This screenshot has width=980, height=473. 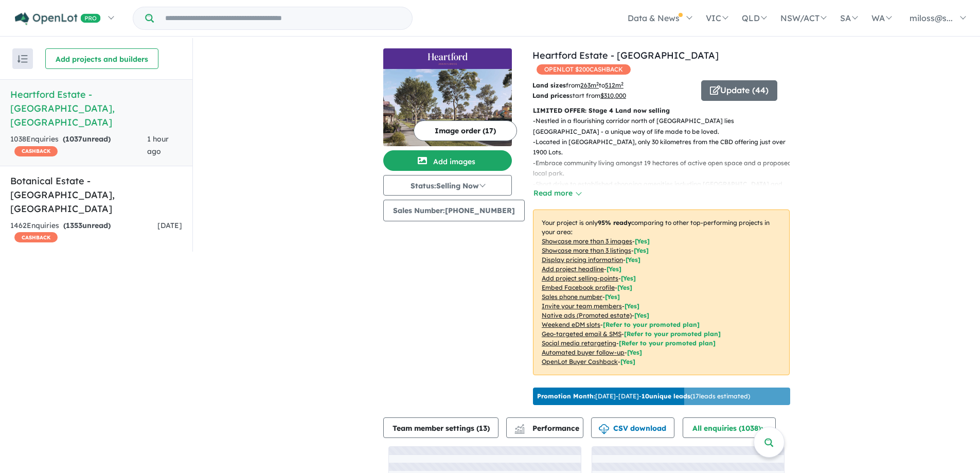 I want to click on u: Embed Facebook profile, so click(x=578, y=287).